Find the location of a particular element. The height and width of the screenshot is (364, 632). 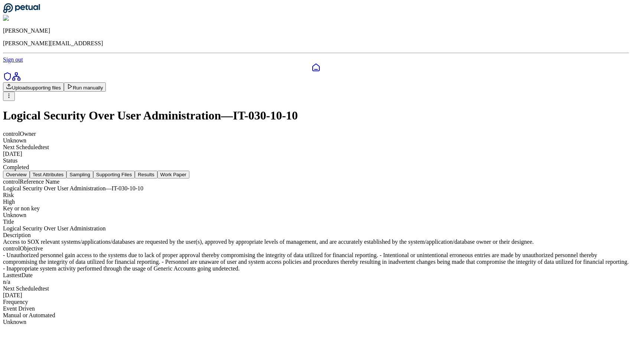

button: Sampling is located at coordinates (80, 174).